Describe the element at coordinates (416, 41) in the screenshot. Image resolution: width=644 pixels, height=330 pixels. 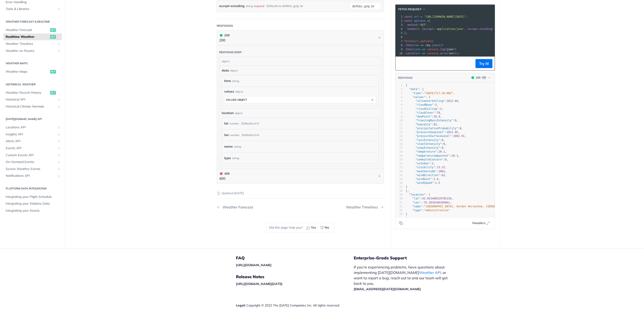
I see `span: url` at that location.